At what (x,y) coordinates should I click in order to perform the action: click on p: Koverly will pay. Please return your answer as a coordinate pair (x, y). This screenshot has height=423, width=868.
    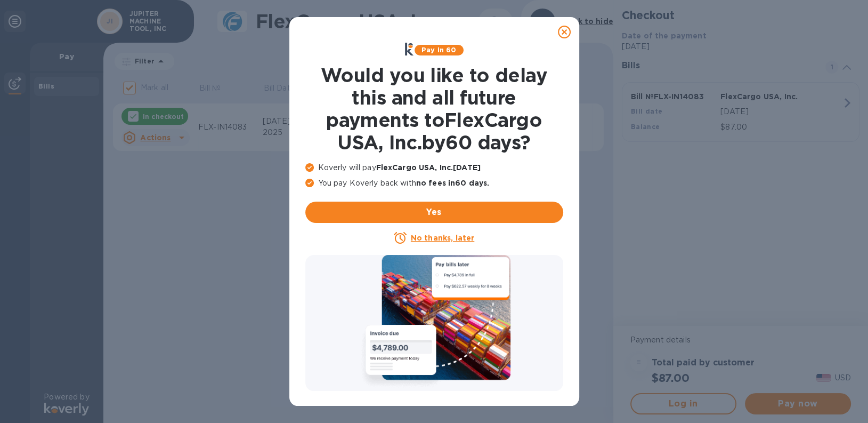
    Looking at the image, I should click on (434, 167).